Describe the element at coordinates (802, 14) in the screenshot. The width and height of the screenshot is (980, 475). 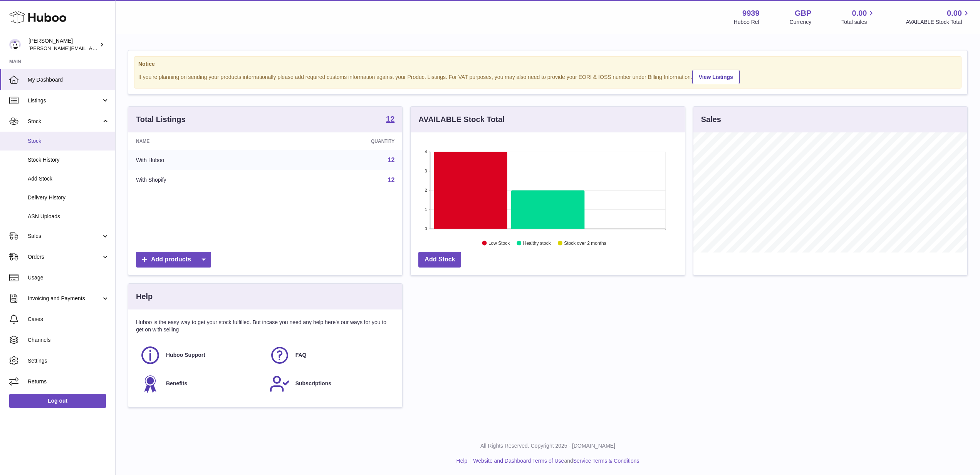
I see `strong: GBP` at that location.